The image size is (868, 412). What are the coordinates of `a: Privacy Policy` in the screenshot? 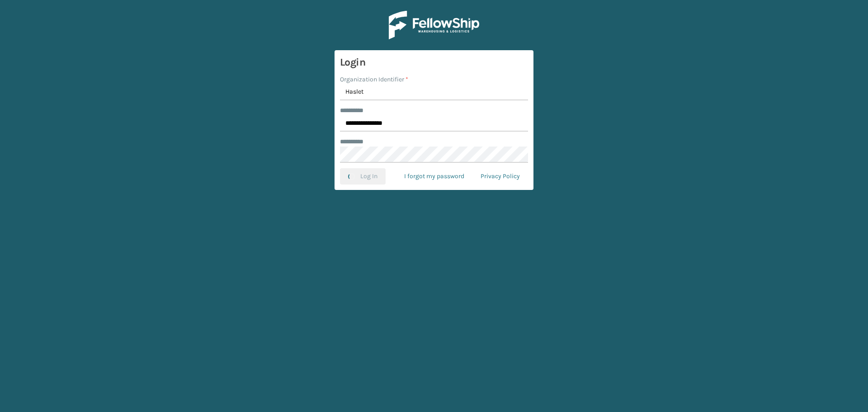 It's located at (500, 176).